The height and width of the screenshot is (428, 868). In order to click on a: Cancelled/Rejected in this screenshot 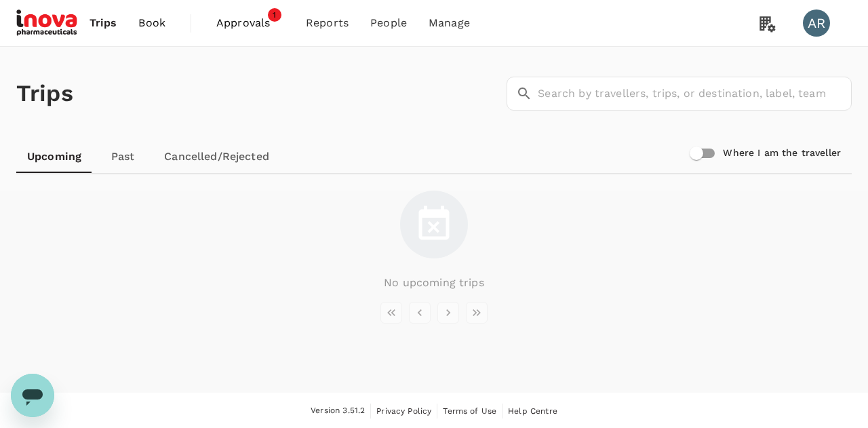, I will do `click(216, 157)`.